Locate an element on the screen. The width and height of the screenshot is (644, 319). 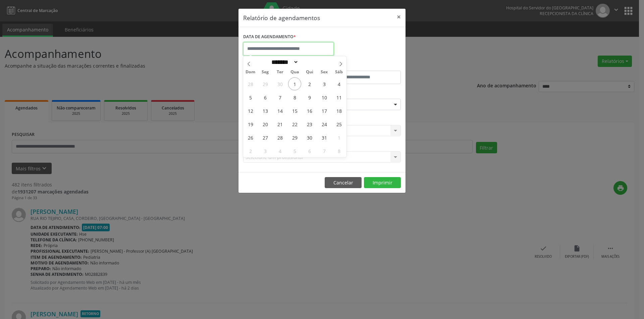
select: Month is located at coordinates (284, 62).